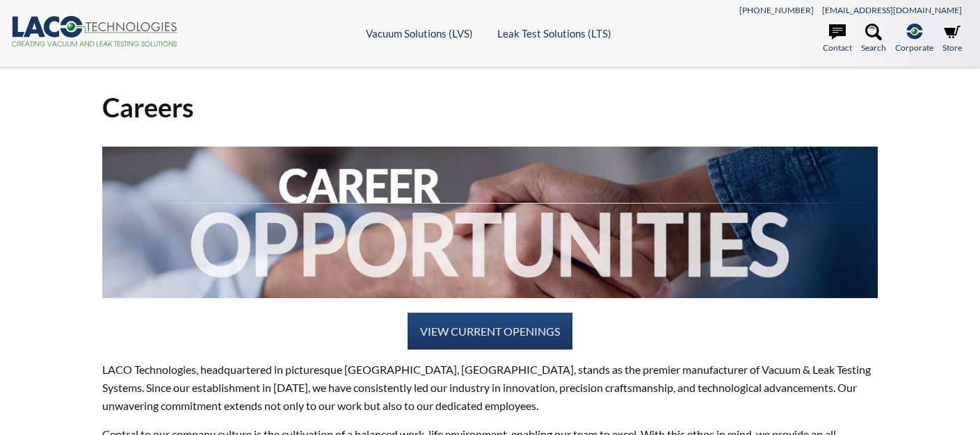 The image size is (980, 435). Describe the element at coordinates (419, 34) in the screenshot. I see `a: Vacuum Solutions (LVS)` at that location.